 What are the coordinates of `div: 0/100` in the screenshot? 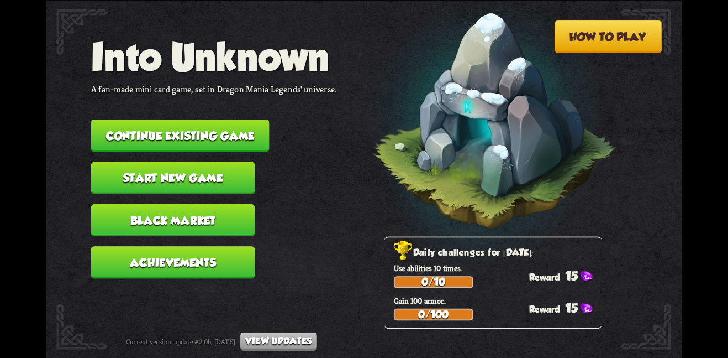 It's located at (434, 314).